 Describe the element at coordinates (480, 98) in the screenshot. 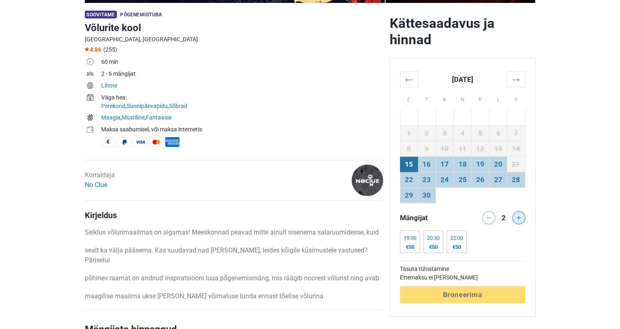

I see `th: R` at that location.